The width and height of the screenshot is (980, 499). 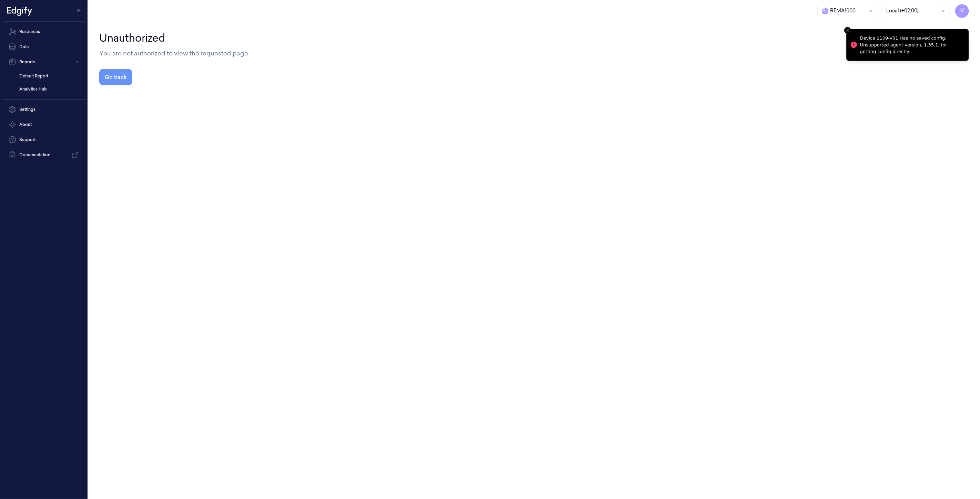 I want to click on div: You are not authorized to view the requested page, so click(x=534, y=53).